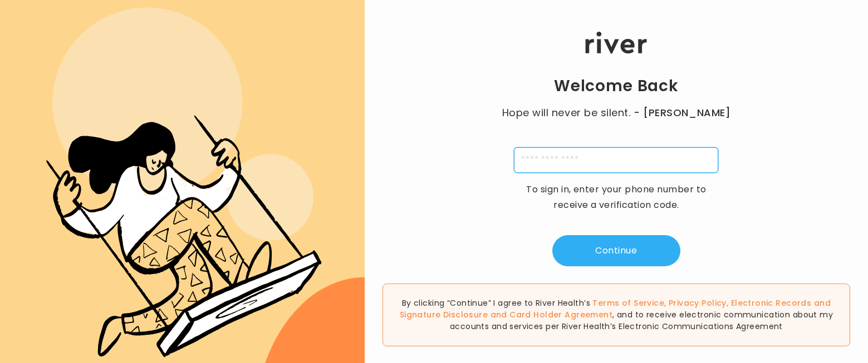  What do you see at coordinates (628, 303) in the screenshot?
I see `a: Terms of Service` at bounding box center [628, 303].